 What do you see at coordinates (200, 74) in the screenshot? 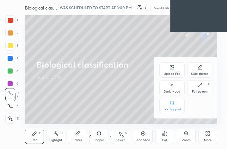
I see `div: Slide theme` at bounding box center [200, 74].